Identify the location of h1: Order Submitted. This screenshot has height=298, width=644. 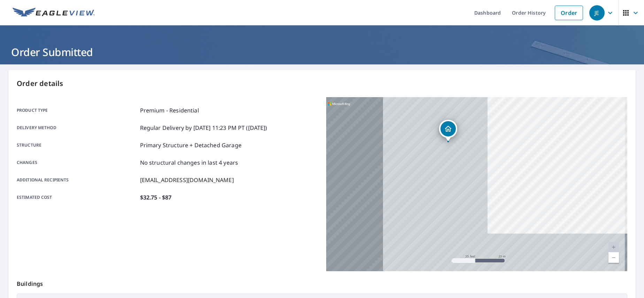
(322, 52).